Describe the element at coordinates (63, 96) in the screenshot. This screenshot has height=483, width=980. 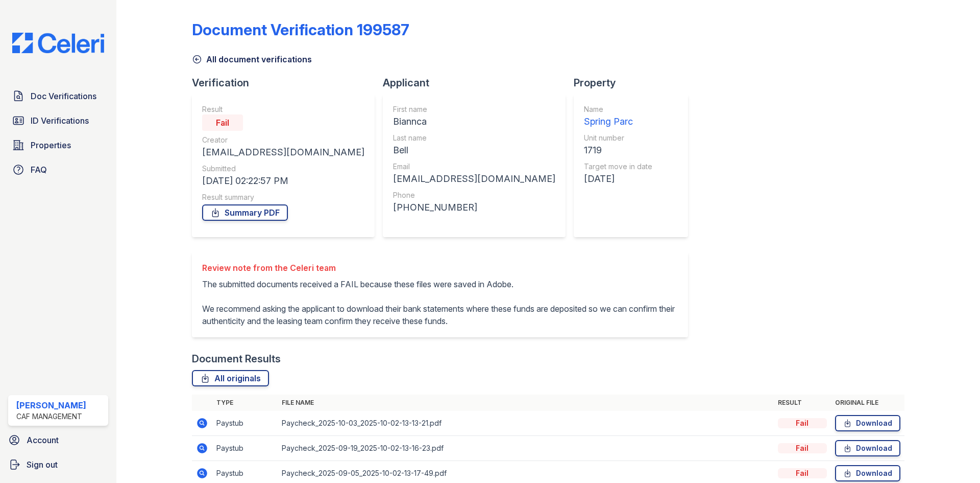
I see `span: Doc Verifications` at that location.